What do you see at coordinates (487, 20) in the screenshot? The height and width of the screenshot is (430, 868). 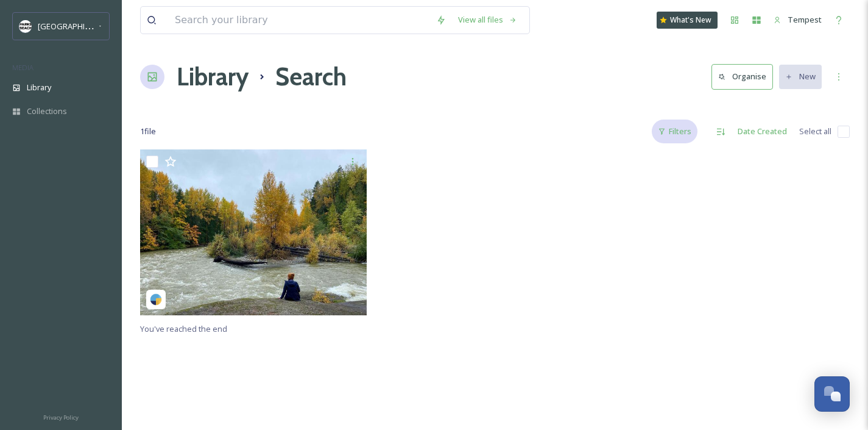 I see `div: View all files` at bounding box center [487, 20].